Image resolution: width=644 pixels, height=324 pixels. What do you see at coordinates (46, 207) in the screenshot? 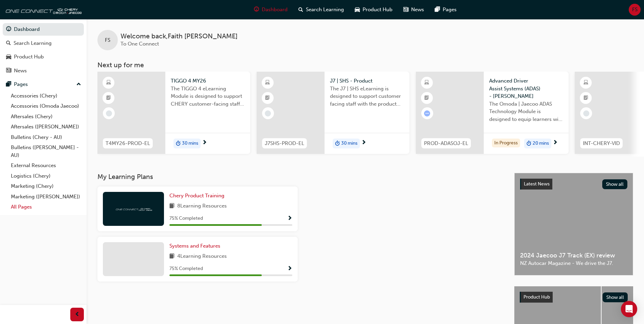
I see `a: All Pages` at bounding box center [46, 207].